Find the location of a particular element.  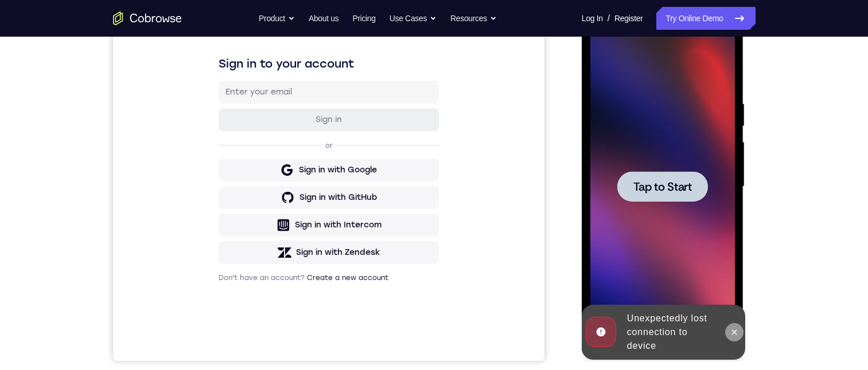

button: Sign in with GitHub is located at coordinates (216, 221).